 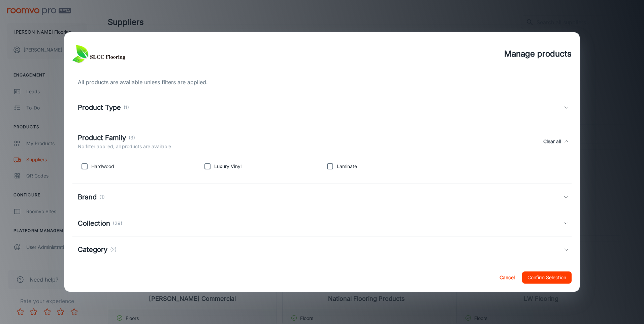 I want to click on div: All products are available unless filters are applied., so click(x=322, y=82).